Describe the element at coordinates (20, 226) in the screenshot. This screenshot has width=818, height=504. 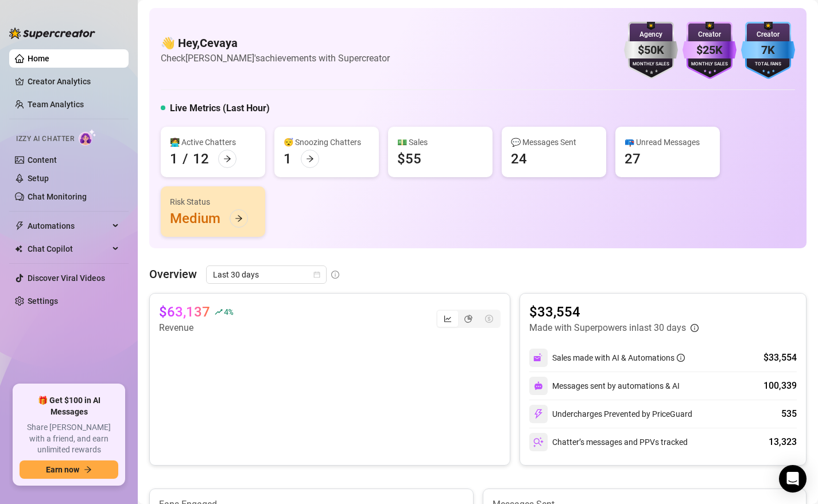
I see `span: thunderbolt` at that location.